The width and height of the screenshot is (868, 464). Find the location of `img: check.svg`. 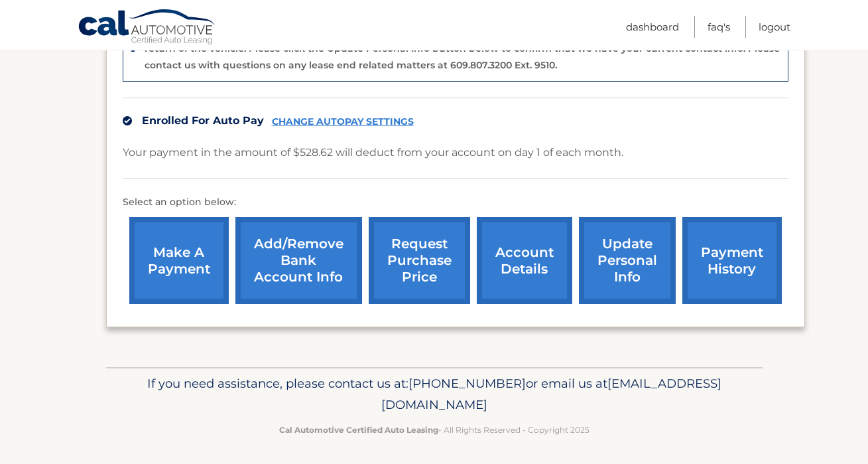

img: check.svg is located at coordinates (127, 120).